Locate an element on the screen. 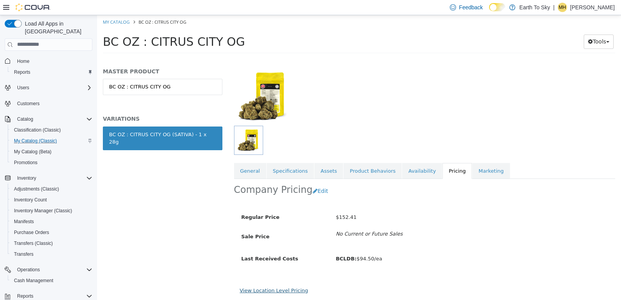 This screenshot has width=621, height=300. button: Transfers is located at coordinates (52, 254).